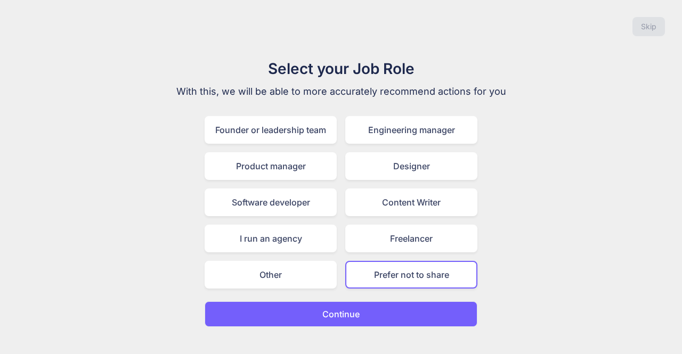 The width and height of the screenshot is (682, 354). What do you see at coordinates (341, 69) in the screenshot?
I see `h1: Select your Job Role` at bounding box center [341, 69].